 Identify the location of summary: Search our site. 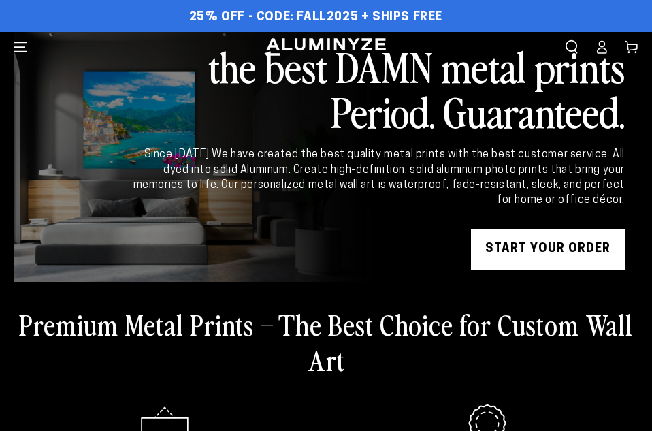
(572, 47).